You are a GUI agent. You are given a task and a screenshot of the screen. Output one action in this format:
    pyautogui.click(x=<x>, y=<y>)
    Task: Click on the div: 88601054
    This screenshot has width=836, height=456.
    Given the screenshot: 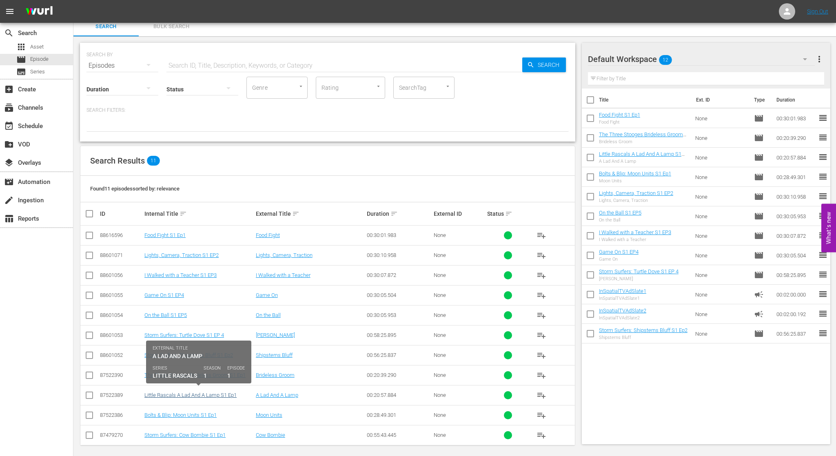 What is the action you would take?
    pyautogui.click(x=121, y=315)
    